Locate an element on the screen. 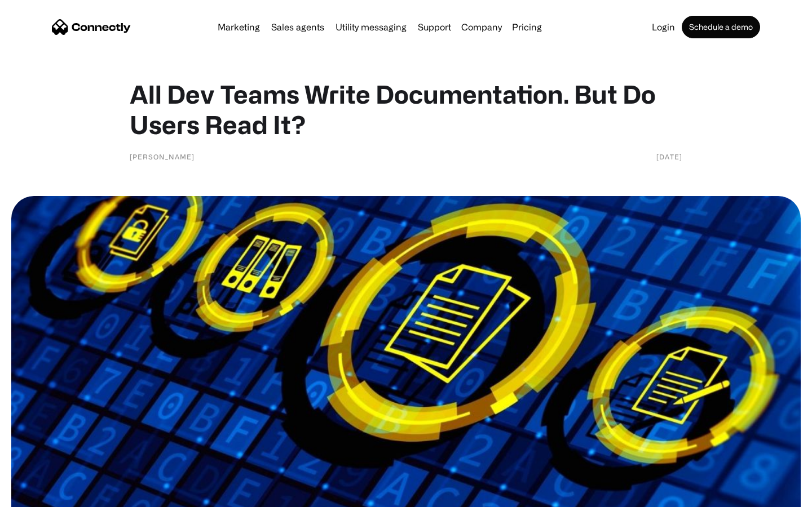  ul: Language list is located at coordinates (45, 495).